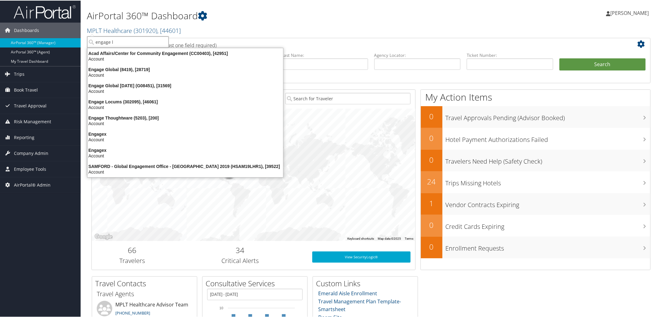 This screenshot has width=659, height=317. I want to click on span: Dashboards, so click(26, 30).